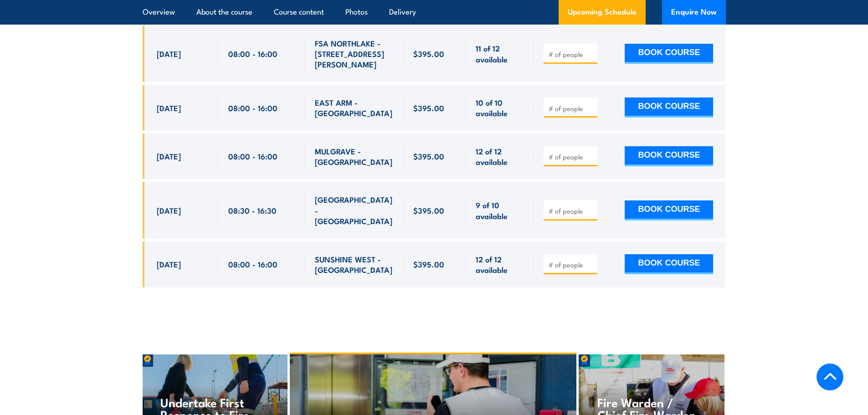  I want to click on span: 10 of 10 available, so click(499, 107).